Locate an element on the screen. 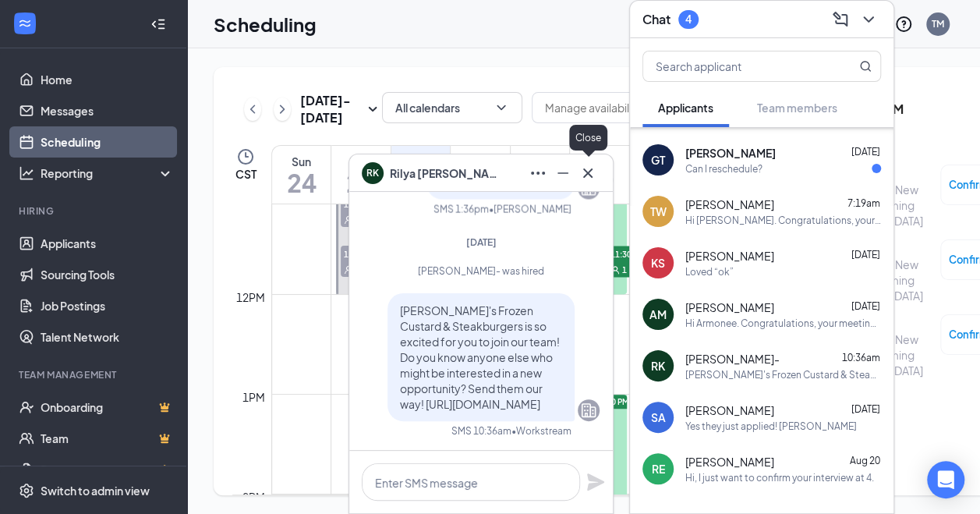 The image size is (980, 514). a: Job Postings is located at coordinates (107, 305).